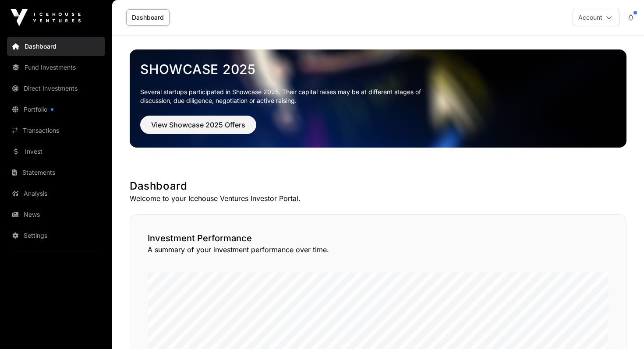  I want to click on p: Several startups participated in Showcase 2025. Their capital raises may be at different stages o..., so click(287, 96).